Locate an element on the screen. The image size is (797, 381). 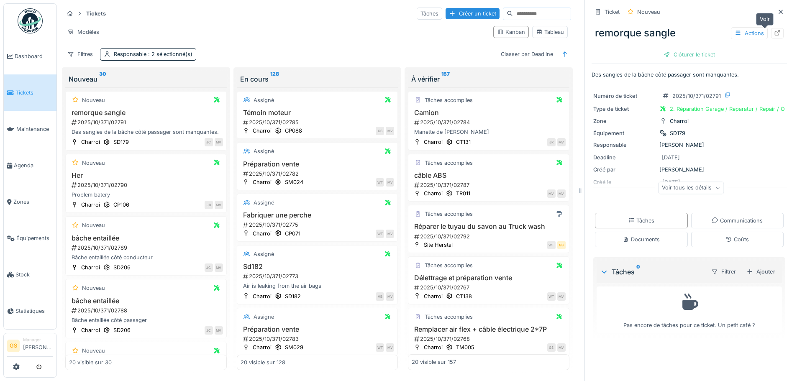
div: Site Herstal is located at coordinates (438, 245).